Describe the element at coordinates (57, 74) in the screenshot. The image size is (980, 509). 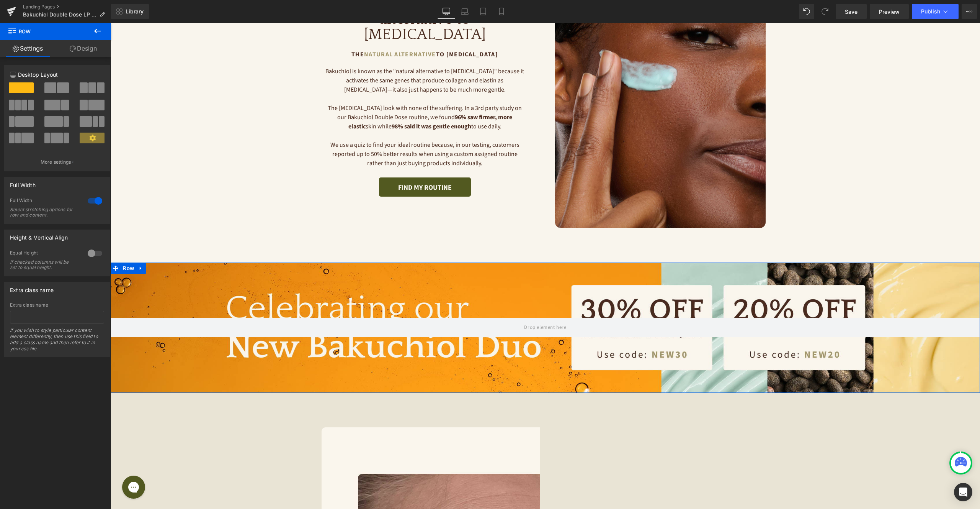
I see `p: Desktop Layout` at that location.